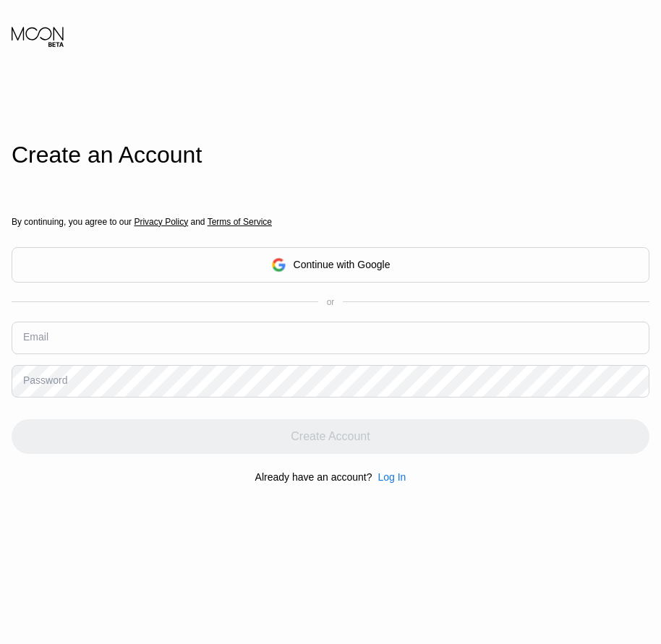  Describe the element at coordinates (330, 222) in the screenshot. I see `div: By continuing, you agree to our` at that location.